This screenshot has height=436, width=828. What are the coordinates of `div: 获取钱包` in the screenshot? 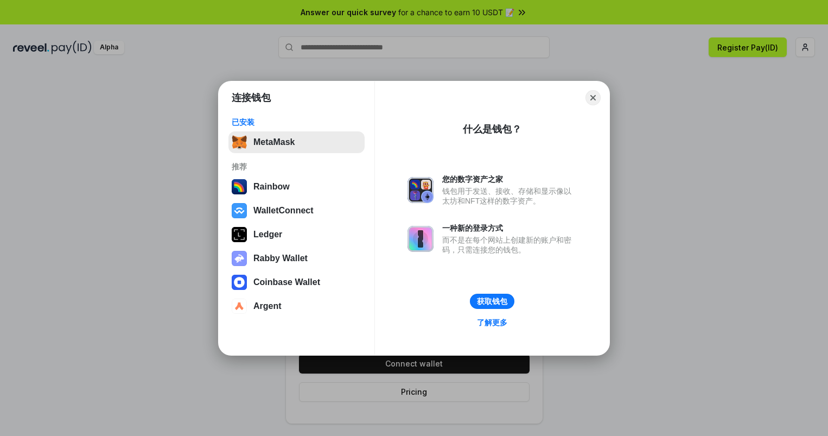 It's located at (492, 301).